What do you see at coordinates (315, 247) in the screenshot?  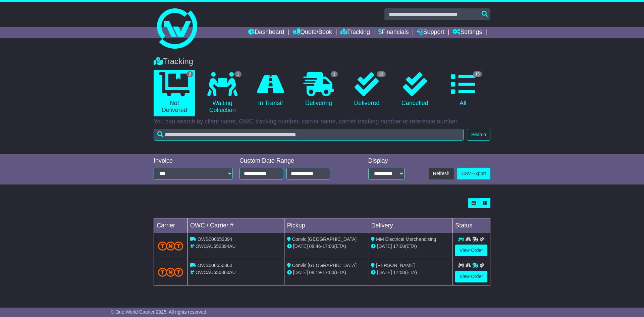 I see `span: 08:46` at bounding box center [315, 247].